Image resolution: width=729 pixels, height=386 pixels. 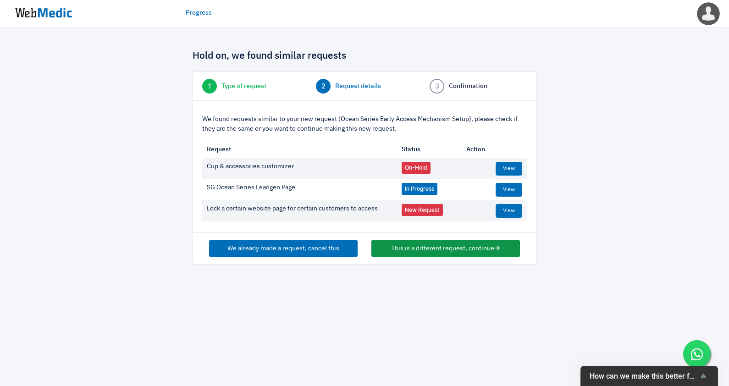 I want to click on th: Action, so click(x=494, y=149).